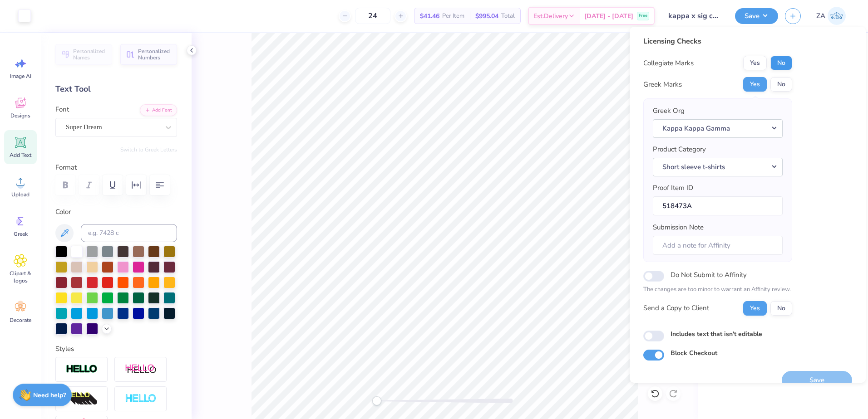 Image resolution: width=868 pixels, height=419 pixels. Describe the element at coordinates (662, 84) in the screenshot. I see `div: Greek Marks` at that location.